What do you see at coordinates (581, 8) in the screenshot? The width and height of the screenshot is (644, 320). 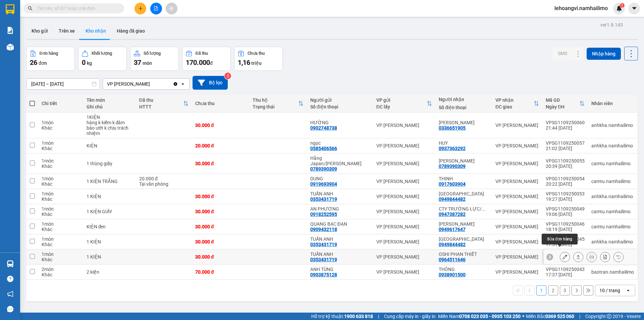 I see `span: lehoangvi.namhailimo` at bounding box center [581, 8].